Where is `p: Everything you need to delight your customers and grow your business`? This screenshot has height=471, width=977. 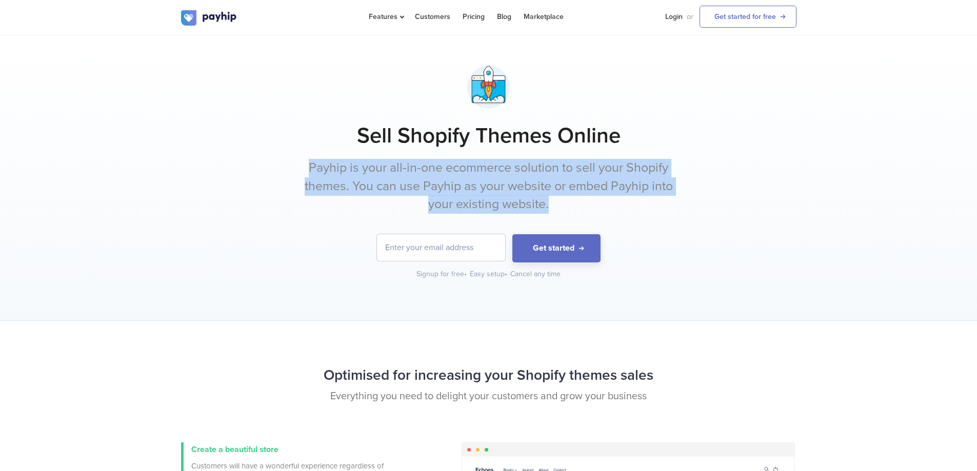 p: Everything you need to delight your customers and grow your business is located at coordinates (489, 396).